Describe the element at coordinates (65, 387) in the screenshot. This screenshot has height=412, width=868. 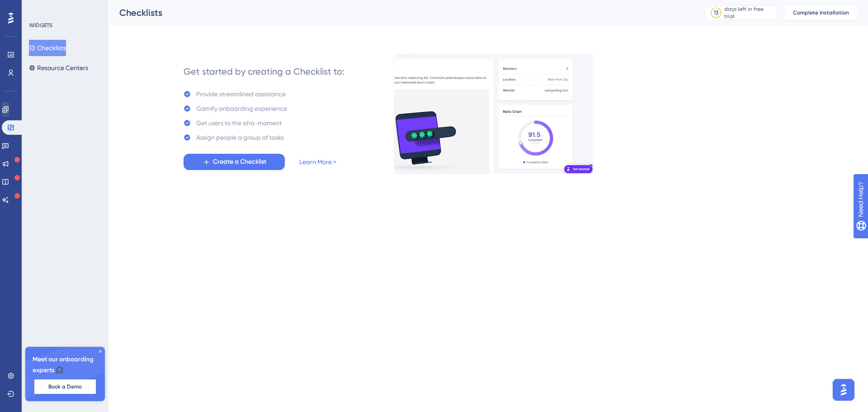
I see `span: Book a Demo` at that location.